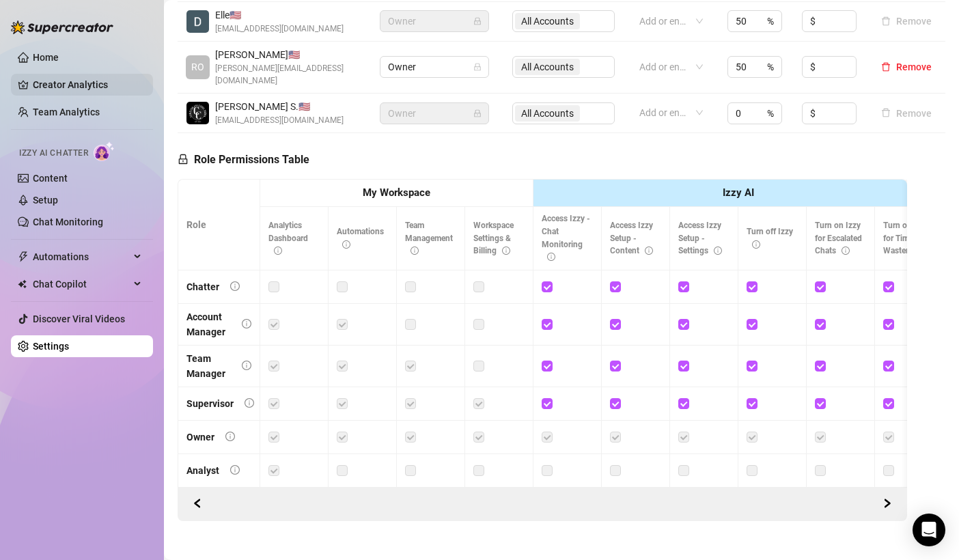 The height and width of the screenshot is (560, 959). I want to click on button: Scroll Backward, so click(887, 504).